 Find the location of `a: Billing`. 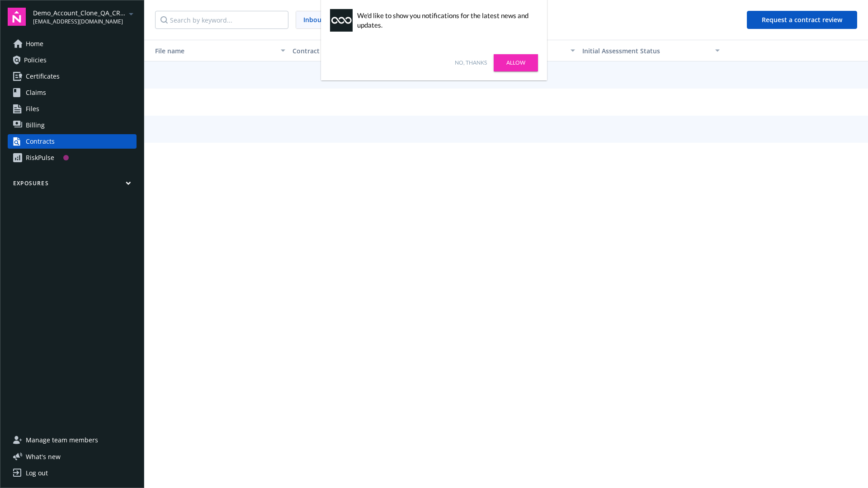

a: Billing is located at coordinates (72, 125).